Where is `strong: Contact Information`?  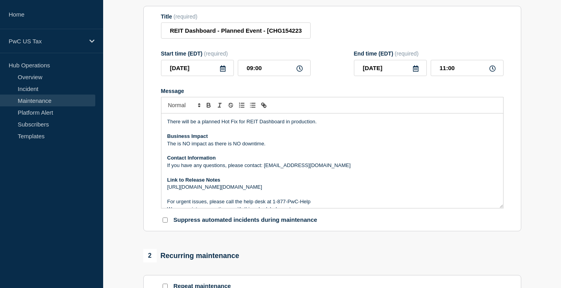 strong: Contact Information is located at coordinates (192, 158).